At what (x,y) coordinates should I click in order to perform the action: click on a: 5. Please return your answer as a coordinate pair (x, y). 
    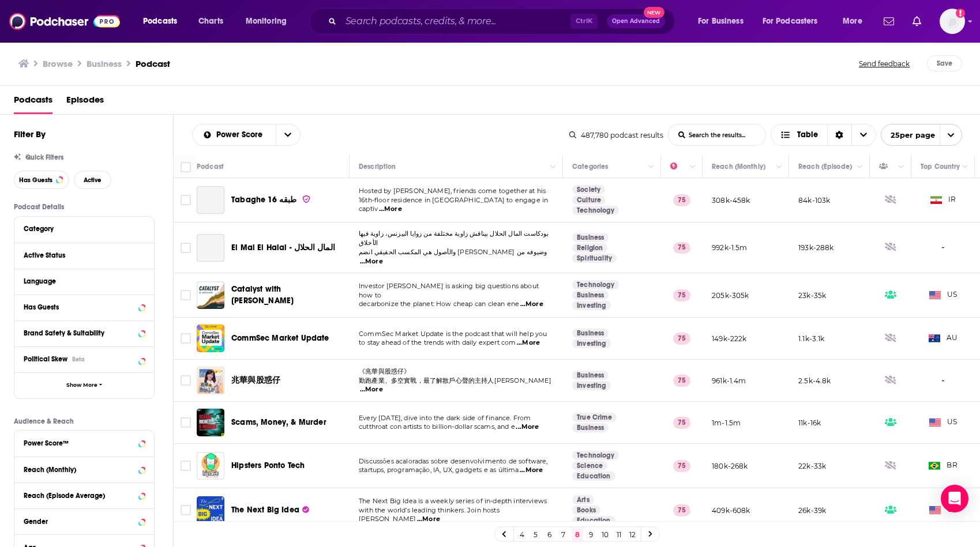
    Looking at the image, I should click on (536, 535).